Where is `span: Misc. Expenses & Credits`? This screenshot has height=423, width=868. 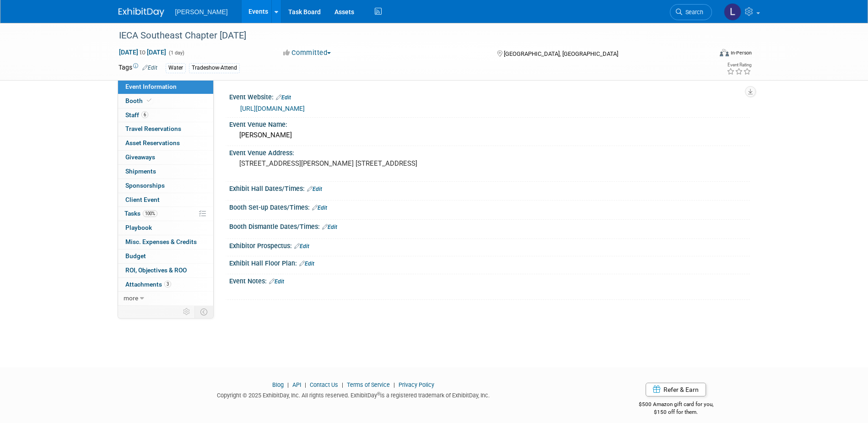 span: Misc. Expenses & Credits is located at coordinates (161, 242).